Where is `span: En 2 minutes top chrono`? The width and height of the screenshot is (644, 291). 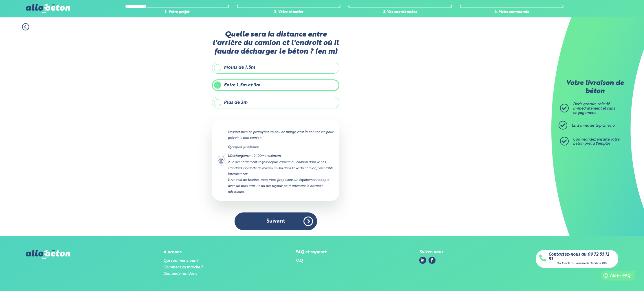 span: En 2 minutes top chrono is located at coordinates (593, 126).